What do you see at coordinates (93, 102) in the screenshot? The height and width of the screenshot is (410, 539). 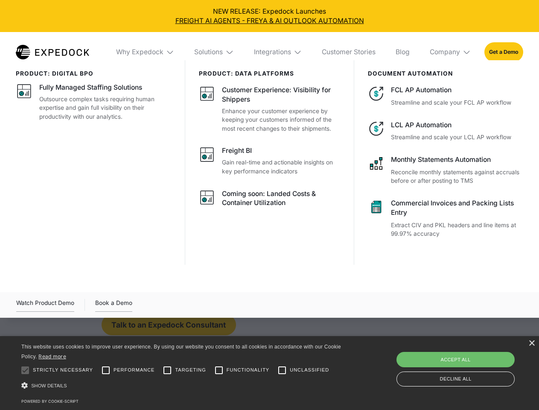 I see `a: Fully Managed Staffing SolutionsOutsource complex tasks requiring human expertise and gain full v...` at bounding box center [93, 102].